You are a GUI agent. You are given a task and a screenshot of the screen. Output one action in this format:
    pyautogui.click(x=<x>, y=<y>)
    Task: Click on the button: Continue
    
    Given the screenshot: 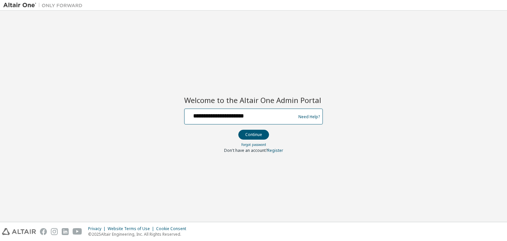 What is the action you would take?
    pyautogui.click(x=254, y=135)
    